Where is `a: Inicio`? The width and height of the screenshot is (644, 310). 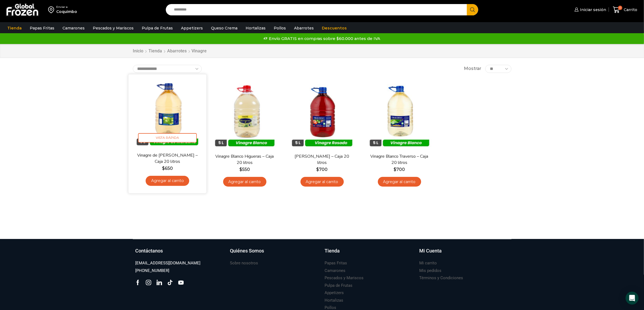
a: Inicio is located at coordinates (138, 51).